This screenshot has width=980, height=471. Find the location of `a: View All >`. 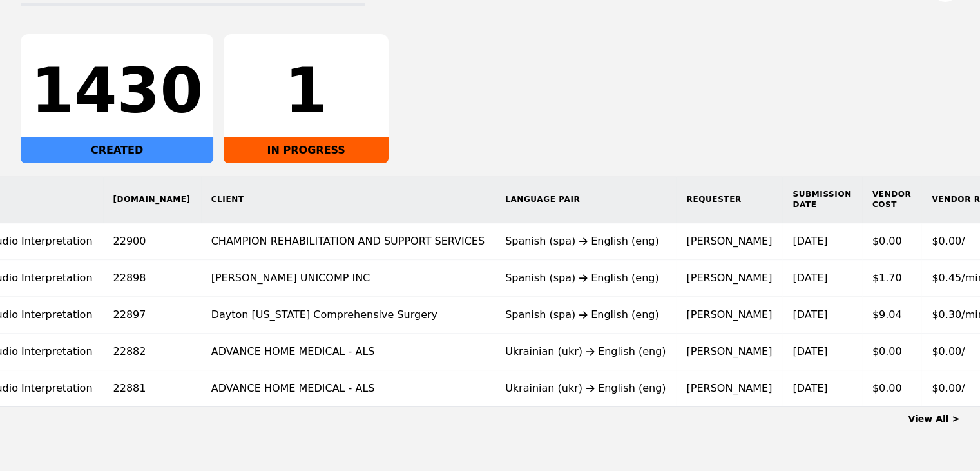

a: View All > is located at coordinates (934, 418).